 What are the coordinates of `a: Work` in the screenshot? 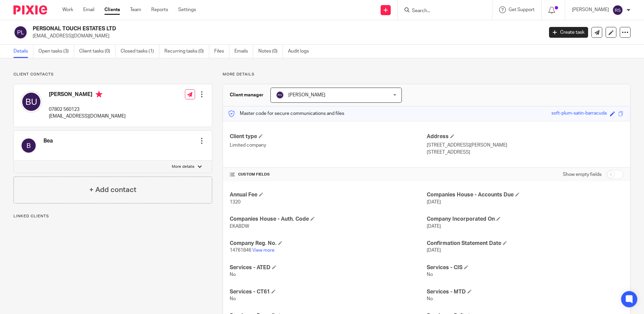 It's located at (68, 10).